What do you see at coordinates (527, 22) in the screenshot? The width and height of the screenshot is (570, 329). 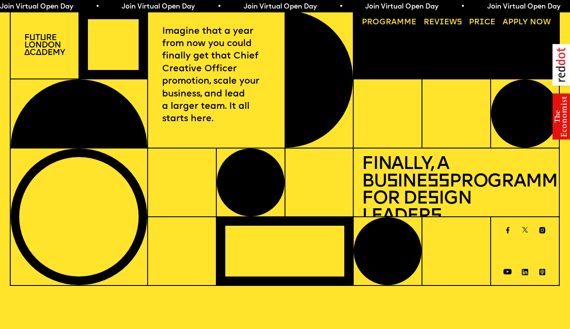 I see `a: Apply now` at bounding box center [527, 22].